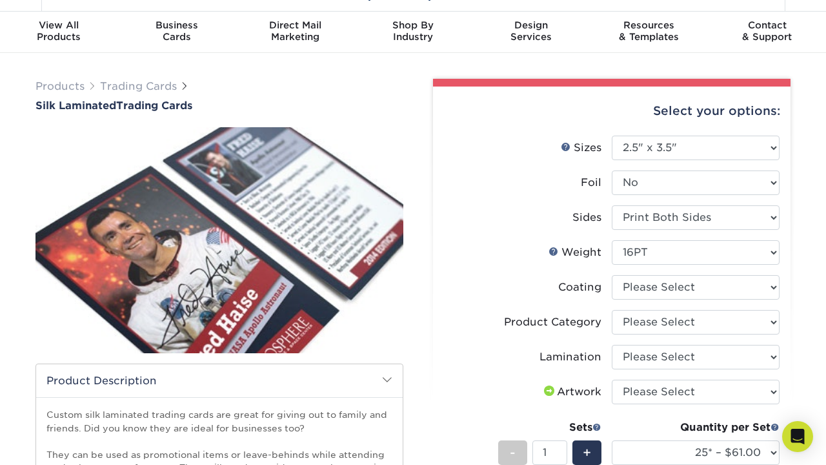  Describe the element at coordinates (575, 252) in the screenshot. I see `div: Weight` at that location.